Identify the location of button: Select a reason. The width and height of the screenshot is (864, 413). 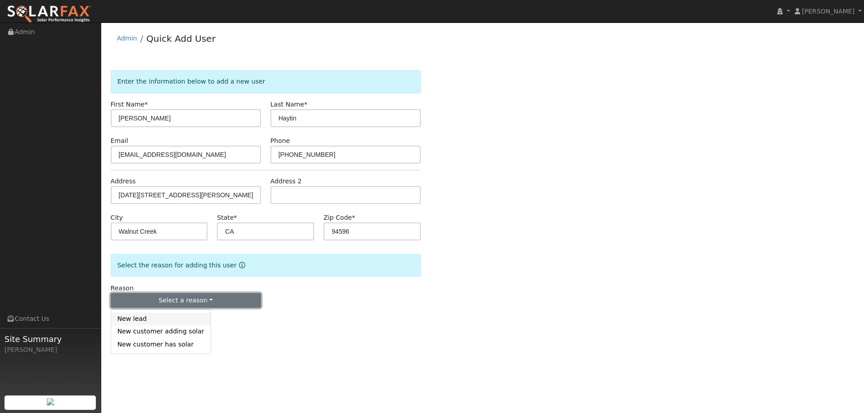
(186, 301).